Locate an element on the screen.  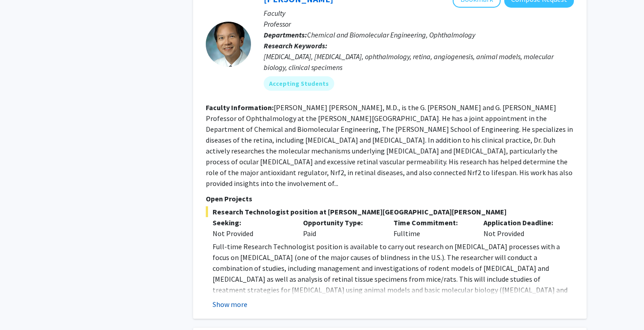
p: Seeking: is located at coordinates (251, 223).